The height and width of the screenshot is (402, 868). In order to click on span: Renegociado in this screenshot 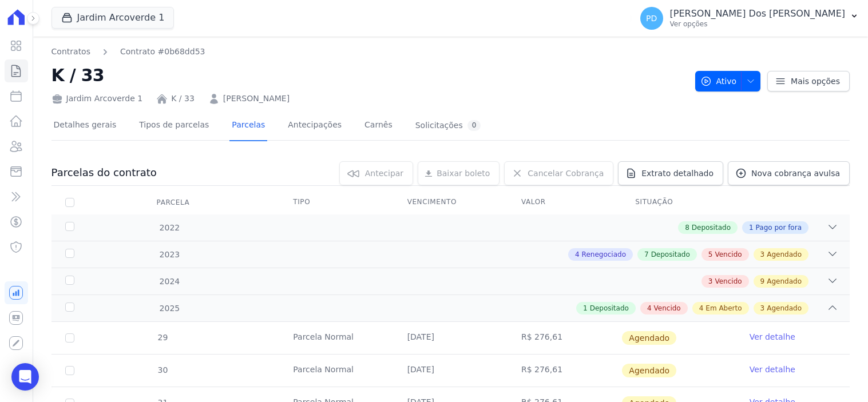, I will do `click(604, 254)`.